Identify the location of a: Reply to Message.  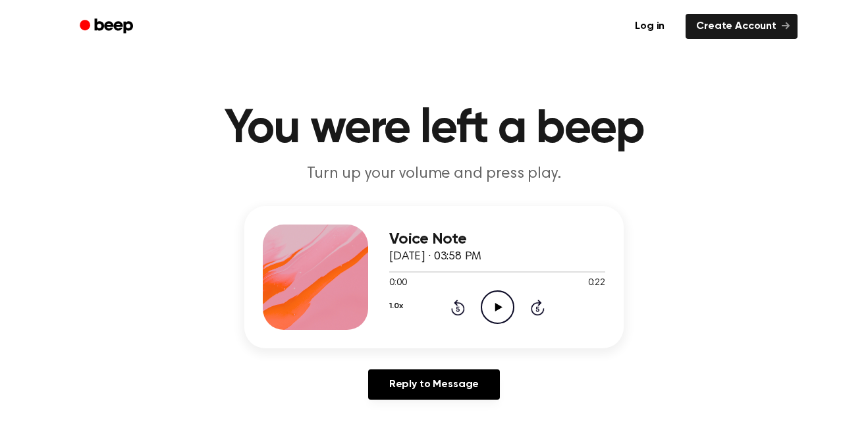
(434, 384).